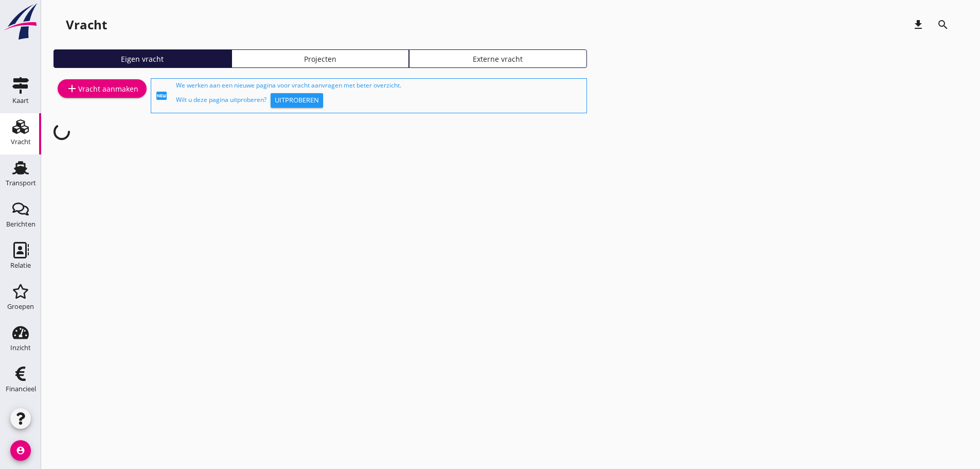 Image resolution: width=980 pixels, height=469 pixels. Describe the element at coordinates (21, 306) in the screenshot. I see `div: Groepen` at that location.